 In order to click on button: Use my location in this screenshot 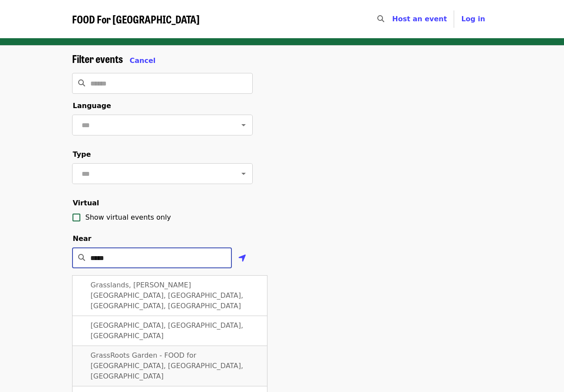, I will do `click(242, 259)`.